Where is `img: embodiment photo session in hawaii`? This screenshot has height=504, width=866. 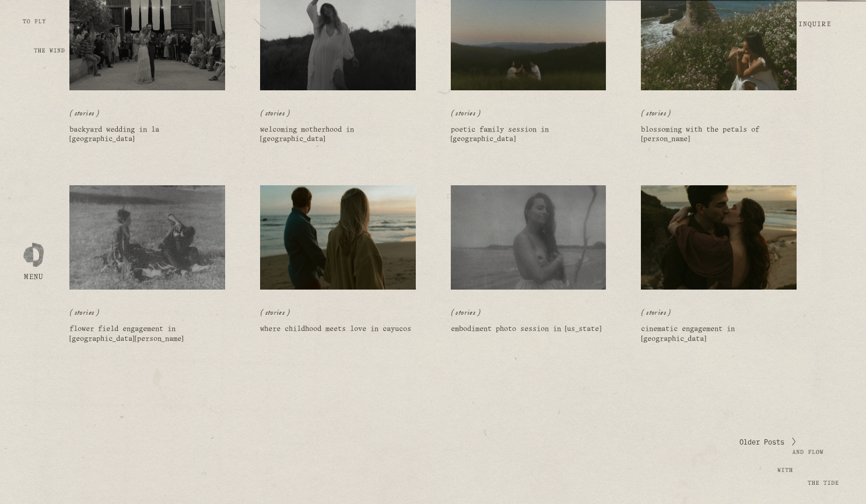
img: embodiment photo session in hawaii is located at coordinates (529, 237).